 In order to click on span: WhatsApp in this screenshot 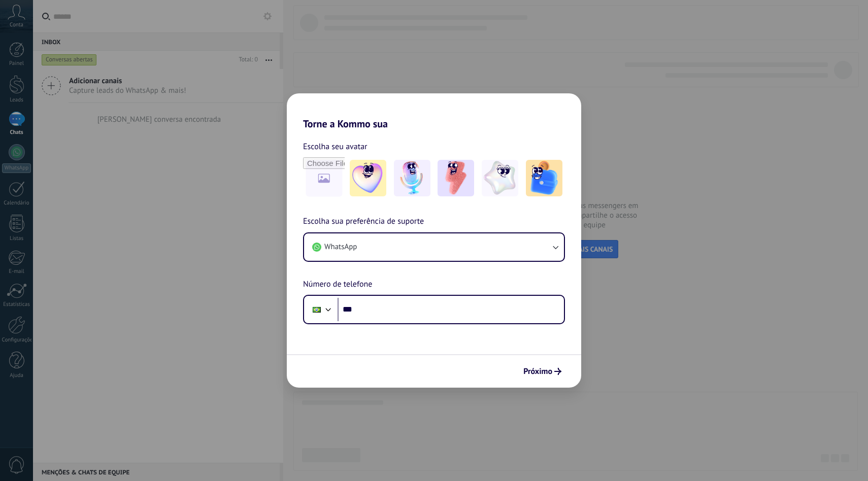, I will do `click(341, 247)`.